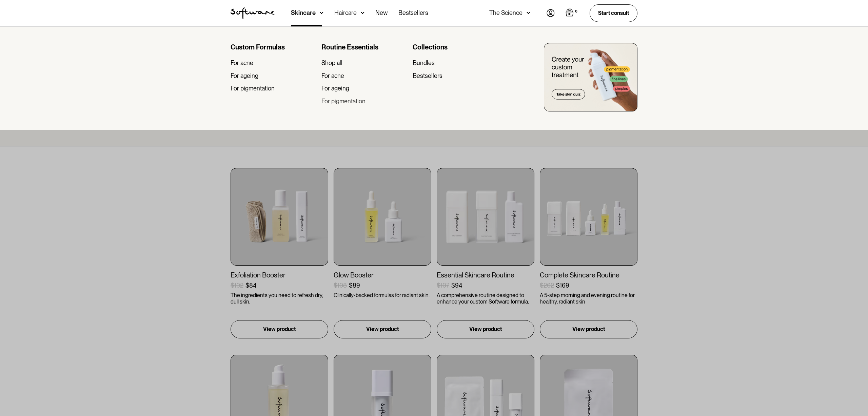  I want to click on div: Routine Essentials, so click(364, 47).